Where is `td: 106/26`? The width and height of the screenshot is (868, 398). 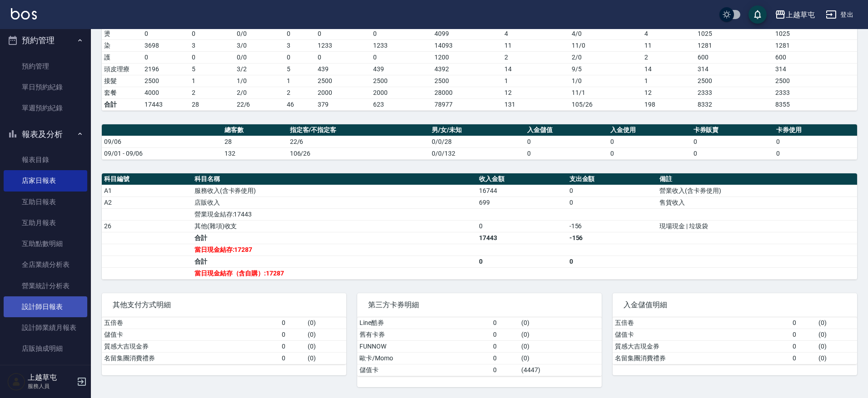
td: 106/26 is located at coordinates (358, 154).